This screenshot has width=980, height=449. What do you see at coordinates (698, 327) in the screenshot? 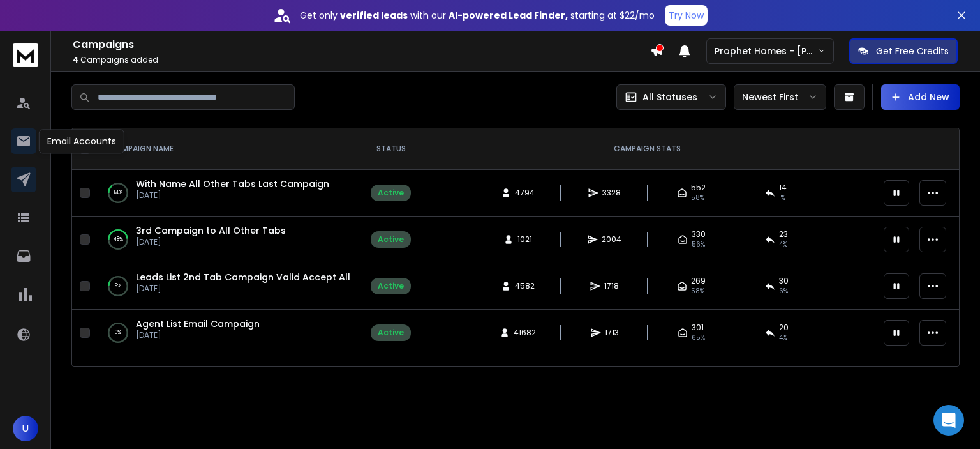
I see `span: 301` at bounding box center [698, 327].